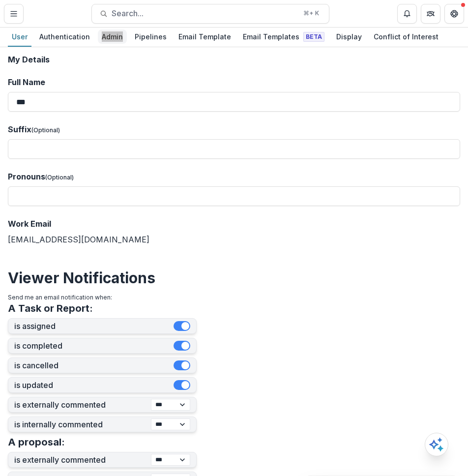  I want to click on button: Partners, so click(431, 14).